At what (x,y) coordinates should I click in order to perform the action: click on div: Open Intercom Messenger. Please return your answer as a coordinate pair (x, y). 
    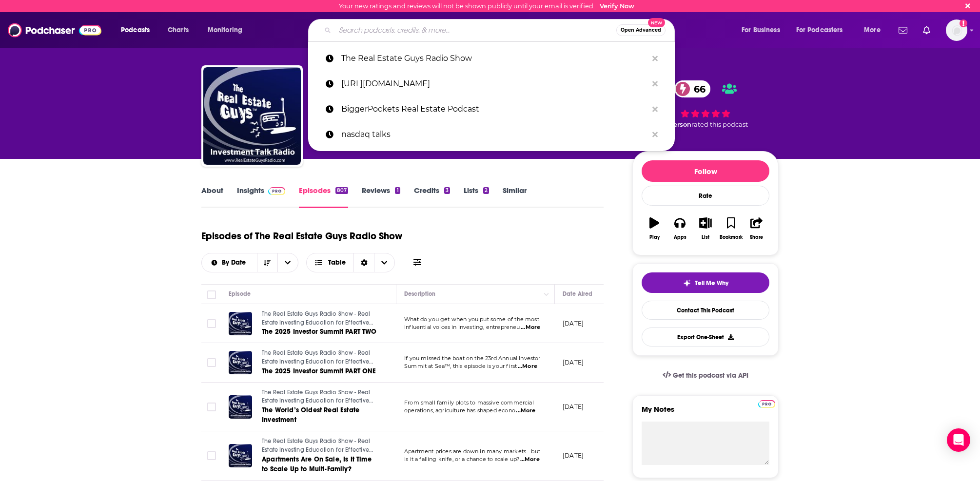
    Looking at the image, I should click on (958, 440).